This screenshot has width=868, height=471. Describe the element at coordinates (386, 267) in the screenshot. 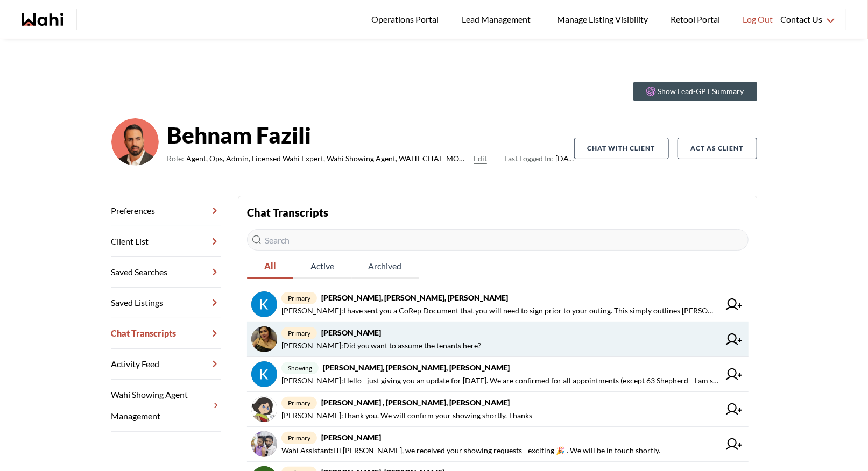

I see `button: Archived` at that location.